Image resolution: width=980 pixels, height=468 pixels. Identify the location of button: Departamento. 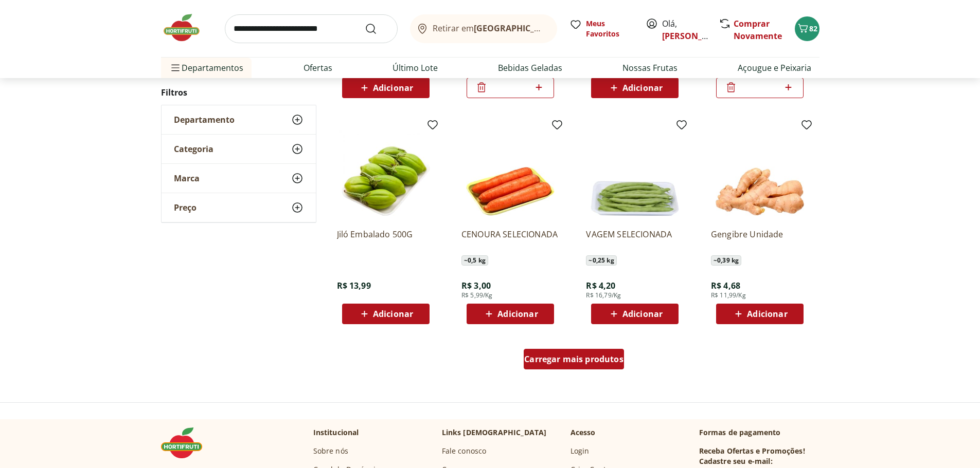
(239, 120).